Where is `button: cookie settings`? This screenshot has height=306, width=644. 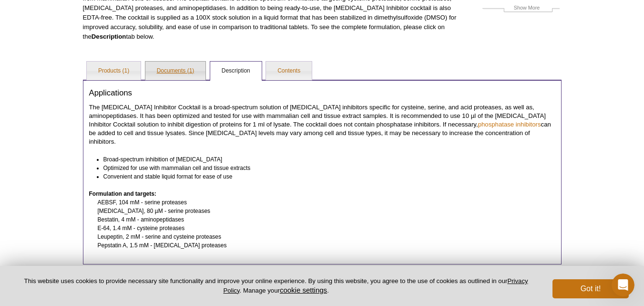 button: cookie settings is located at coordinates (304, 290).